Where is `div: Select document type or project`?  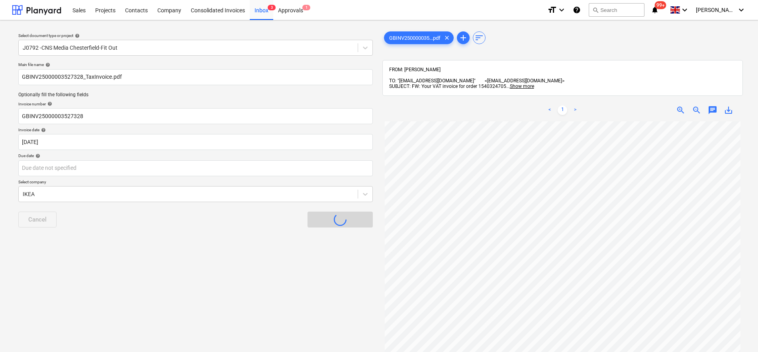
div: Select document type or project is located at coordinates (195, 35).